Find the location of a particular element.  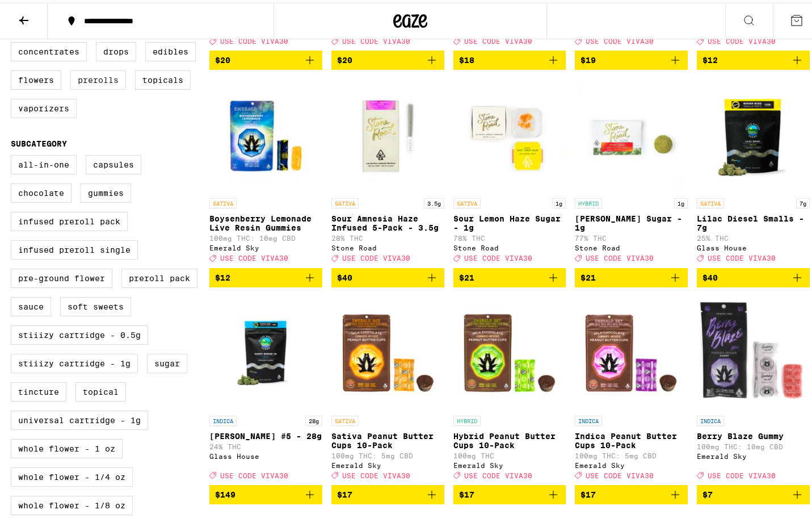

span: Hi. Need any help? is located at coordinates (44, 13).